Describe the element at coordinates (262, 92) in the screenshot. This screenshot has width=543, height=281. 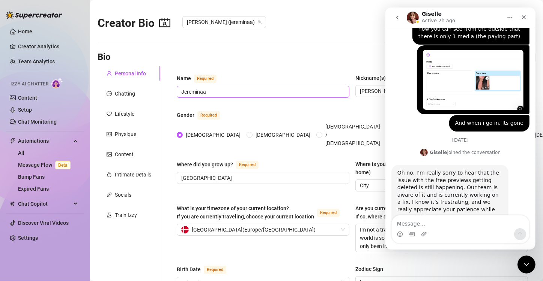
I see `input: Name` at that location.